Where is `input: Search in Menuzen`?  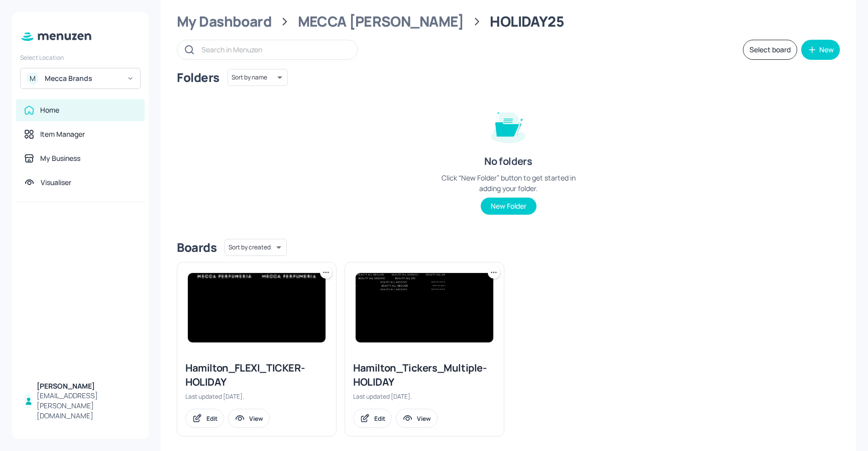
input: Search in Menuzen is located at coordinates (275, 49).